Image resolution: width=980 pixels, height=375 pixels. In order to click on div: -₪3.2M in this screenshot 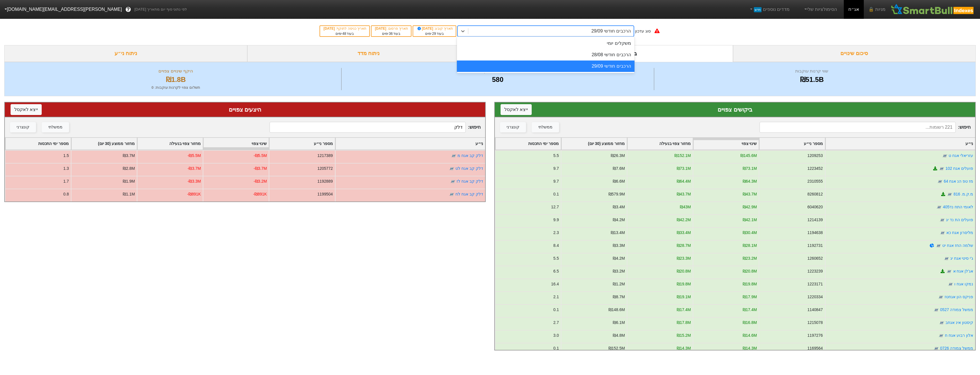, I will do `click(260, 181)`.